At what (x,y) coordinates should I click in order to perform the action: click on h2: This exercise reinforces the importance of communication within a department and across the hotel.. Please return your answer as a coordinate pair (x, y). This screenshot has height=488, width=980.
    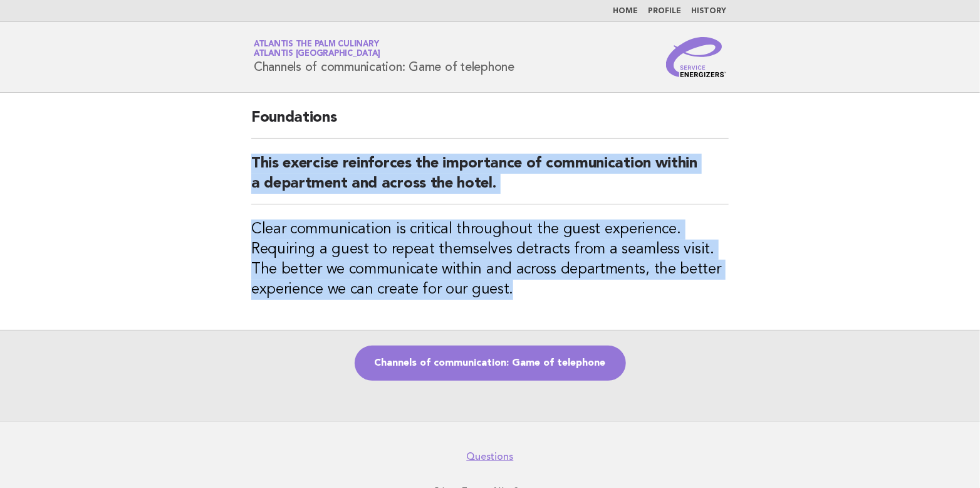
    Looking at the image, I should click on (490, 178).